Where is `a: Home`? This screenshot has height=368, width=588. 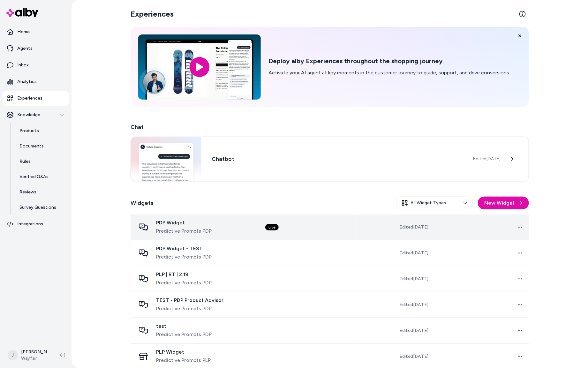 a: Home is located at coordinates (35, 32).